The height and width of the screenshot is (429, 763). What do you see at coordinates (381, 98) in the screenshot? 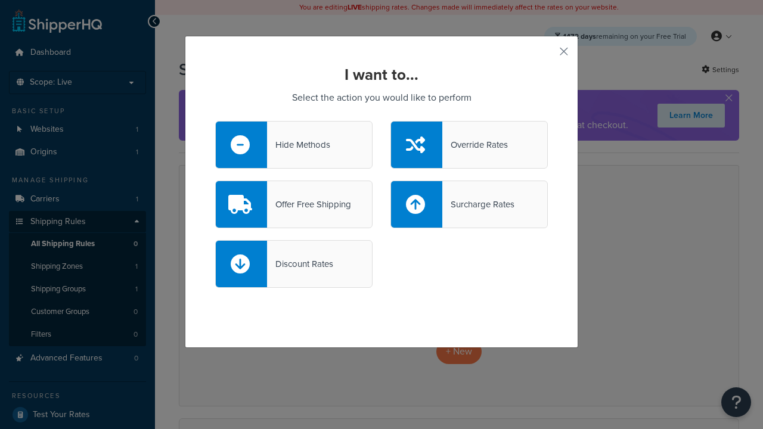
I see `p: Select the action you would like to perform` at bounding box center [381, 98].